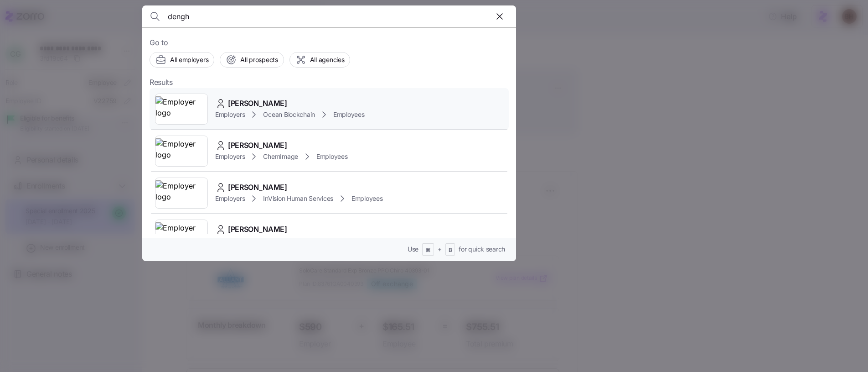 This screenshot has height=372, width=868. Describe the element at coordinates (281, 157) in the screenshot. I see `span: ChemImage` at that location.